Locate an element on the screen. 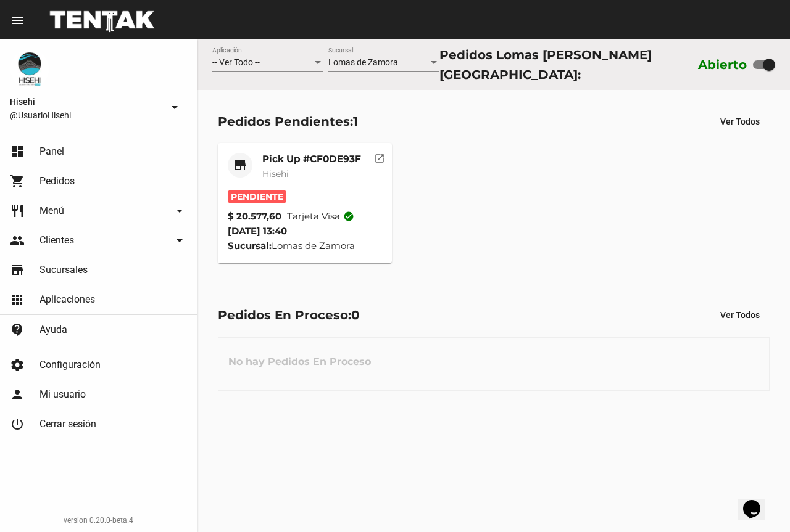 This screenshot has height=532, width=790. span: Pedidos is located at coordinates (57, 181).